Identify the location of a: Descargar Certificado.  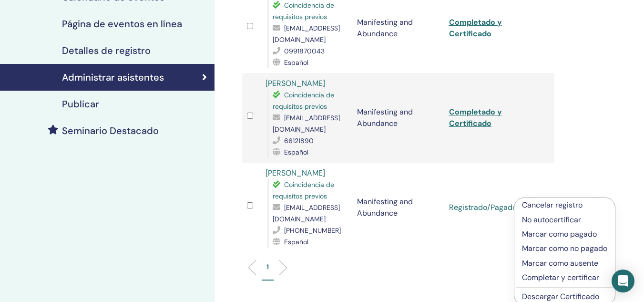
(560, 296).